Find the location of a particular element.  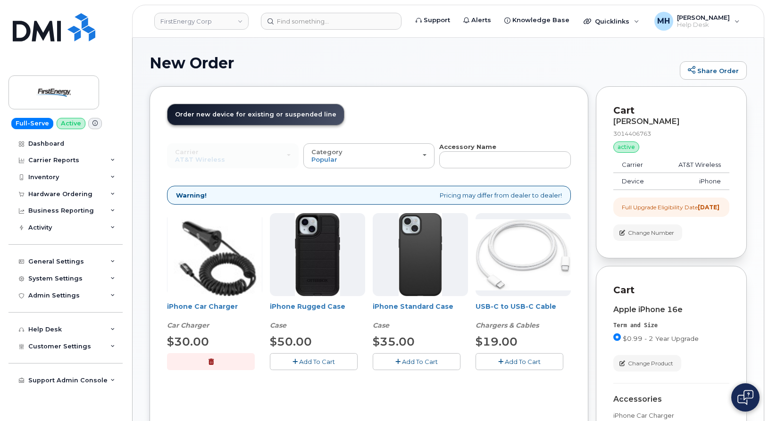

a: Share Order is located at coordinates (713, 71).